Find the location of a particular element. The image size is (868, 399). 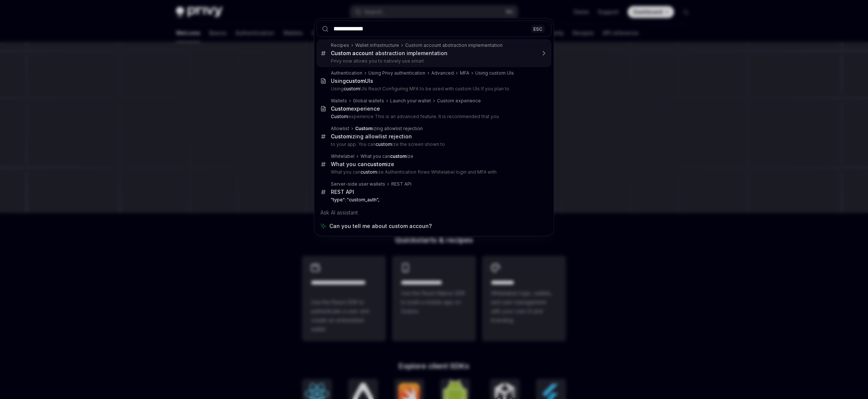

div: Authentication is located at coordinates (346, 73).